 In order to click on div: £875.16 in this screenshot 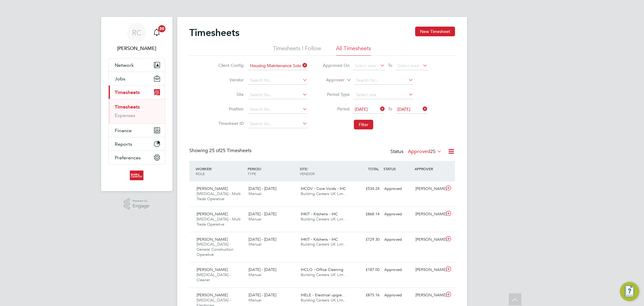, I will do `click(366, 295)`.